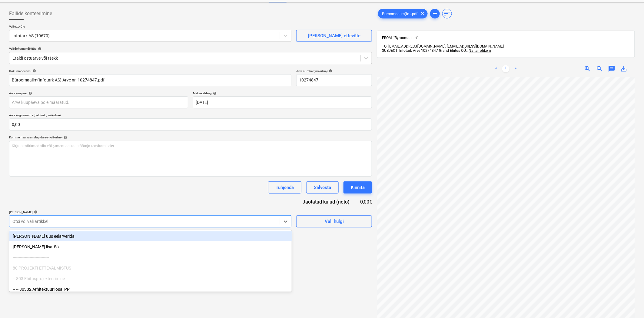  Describe the element at coordinates (496, 69) in the screenshot. I see `a: Previous page` at that location.